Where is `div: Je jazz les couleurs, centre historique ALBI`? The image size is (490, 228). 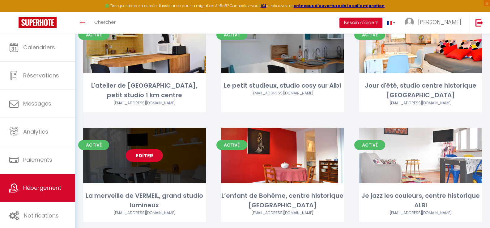 div: Je jazz les couleurs, centre historique ALBI is located at coordinates (420, 201).